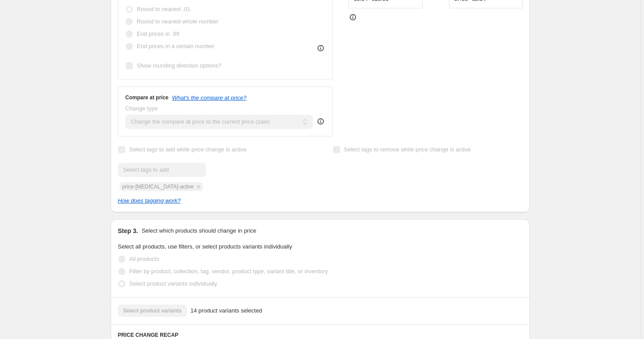  I want to click on span: Change type, so click(142, 108).